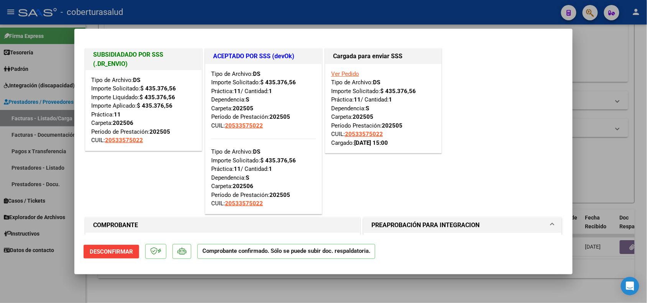 This screenshot has width=647, height=303. What do you see at coordinates (630, 286) in the screenshot?
I see `div: Open Intercom Messenger` at bounding box center [630, 286].